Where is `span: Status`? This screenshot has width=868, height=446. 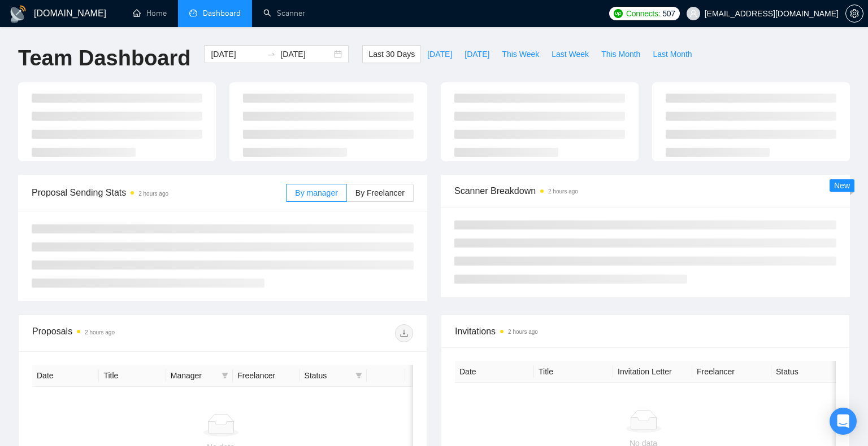
span: Status is located at coordinates (328, 376).